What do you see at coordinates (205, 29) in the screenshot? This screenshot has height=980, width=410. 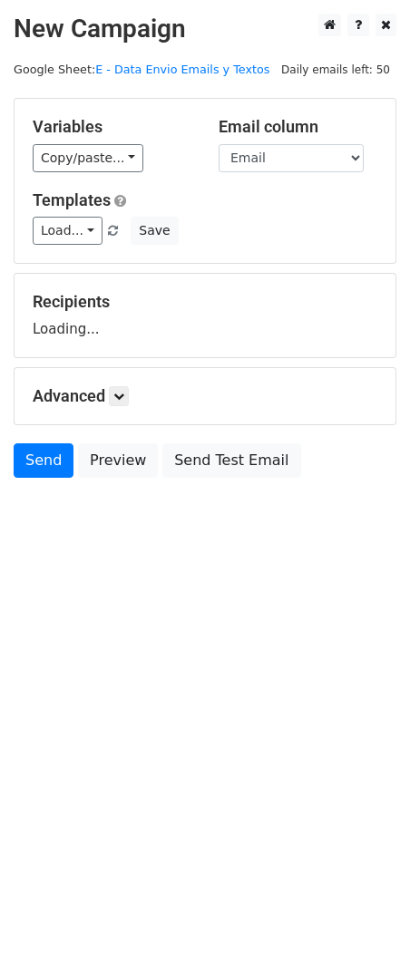 I see `h2: New Campaign` at bounding box center [205, 29].